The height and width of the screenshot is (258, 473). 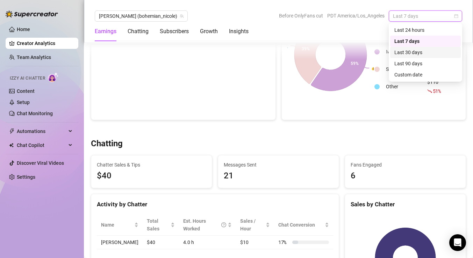 What do you see at coordinates (151, 176) in the screenshot?
I see `span: $40` at bounding box center [151, 176].